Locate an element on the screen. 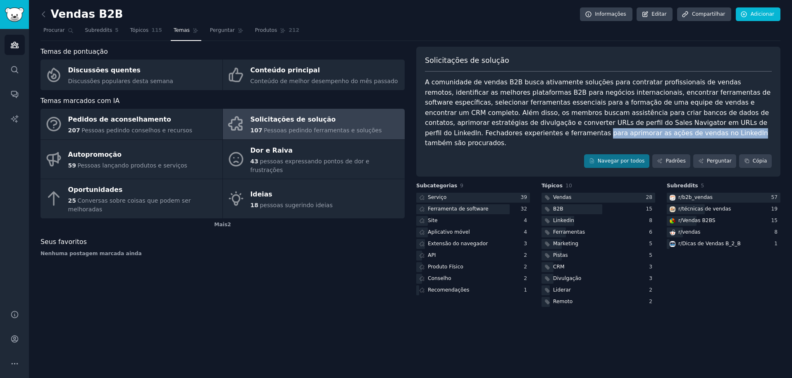  font: Conselho is located at coordinates (440, 278).